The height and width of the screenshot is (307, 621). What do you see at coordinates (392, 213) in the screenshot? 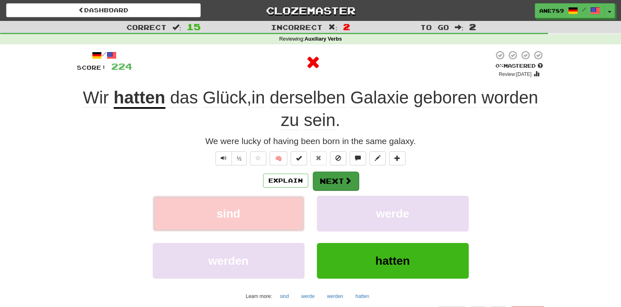
I see `span: werde` at bounding box center [392, 213].